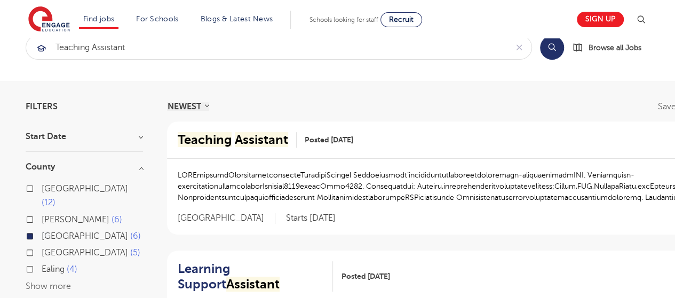 This screenshot has width=675, height=298. Describe the element at coordinates (45, 268) in the screenshot. I see `input: Ealing 4` at that location.